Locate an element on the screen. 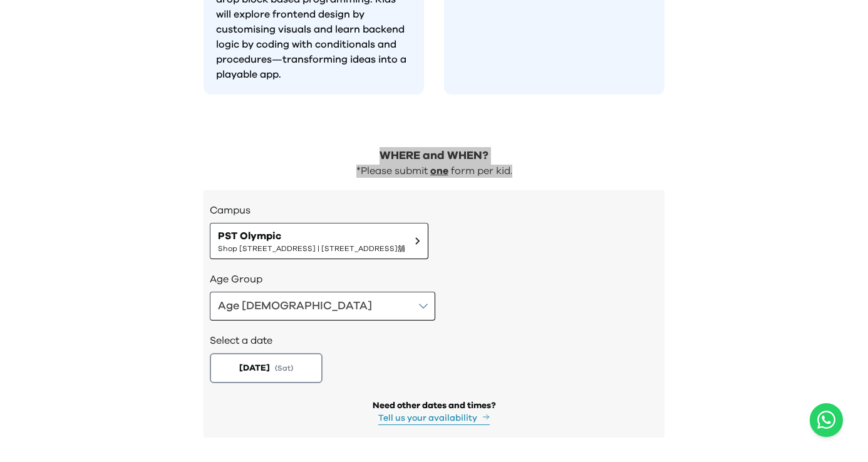 The image size is (868, 462). button: Tell us your availability is located at coordinates (434, 418).